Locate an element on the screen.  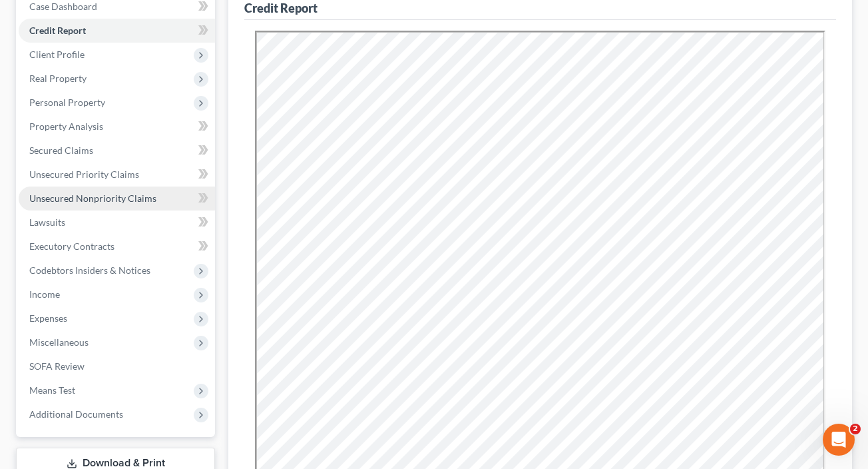
span: Unsecured Priority Claims is located at coordinates (84, 173).